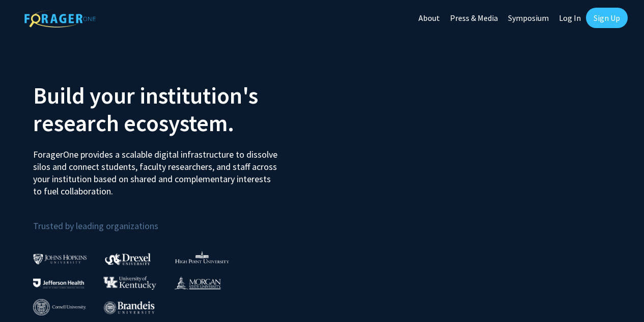 This screenshot has width=644, height=322. I want to click on a: Sign Up, so click(607, 18).